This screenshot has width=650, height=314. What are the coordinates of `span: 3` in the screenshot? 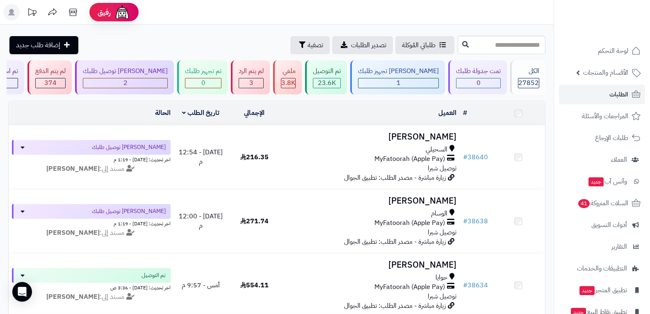 It's located at (251, 83).